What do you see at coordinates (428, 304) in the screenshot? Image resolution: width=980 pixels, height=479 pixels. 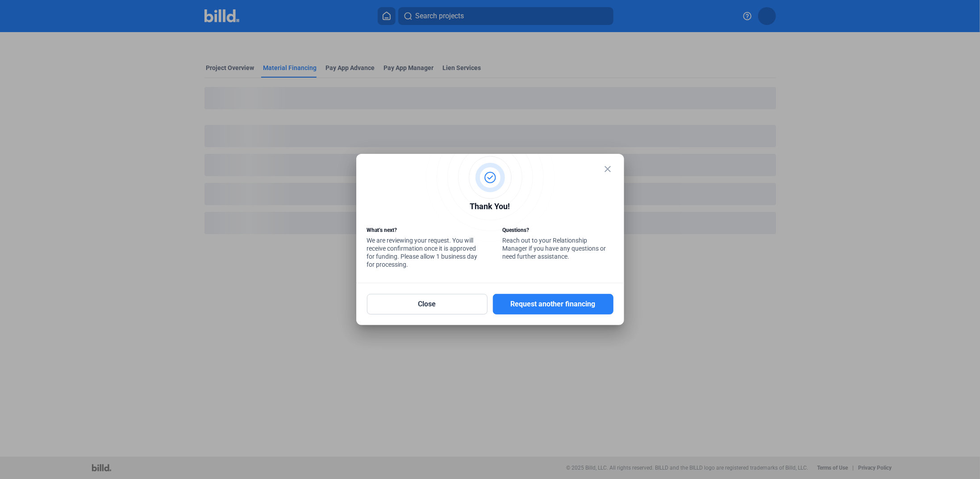 I see `button: Close` at bounding box center [428, 304].